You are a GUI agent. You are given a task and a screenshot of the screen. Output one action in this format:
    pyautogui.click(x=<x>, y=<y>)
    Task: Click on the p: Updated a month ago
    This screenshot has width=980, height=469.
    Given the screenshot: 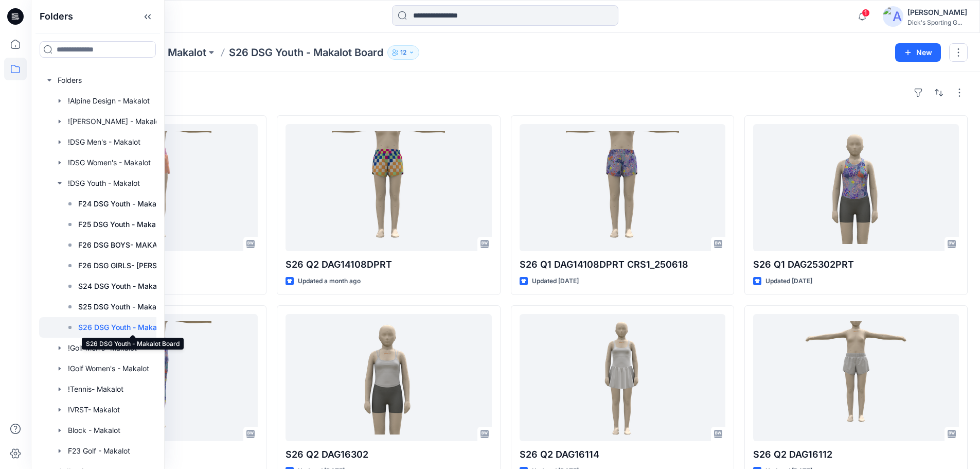 What is the action you would take?
    pyautogui.click(x=329, y=281)
    